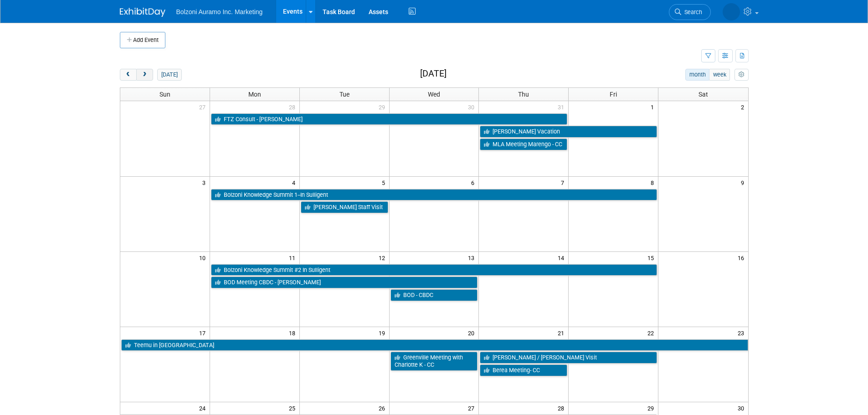 The width and height of the screenshot is (868, 415). I want to click on span: 4, so click(295, 183).